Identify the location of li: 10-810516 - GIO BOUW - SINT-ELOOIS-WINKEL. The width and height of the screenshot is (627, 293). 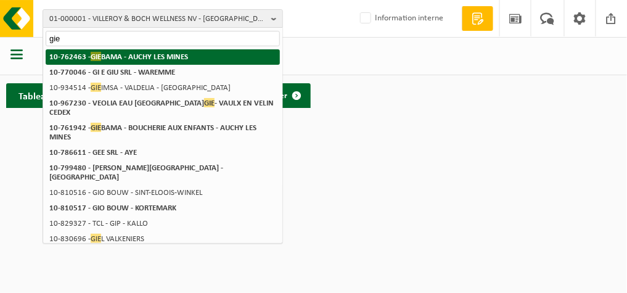
(163, 192).